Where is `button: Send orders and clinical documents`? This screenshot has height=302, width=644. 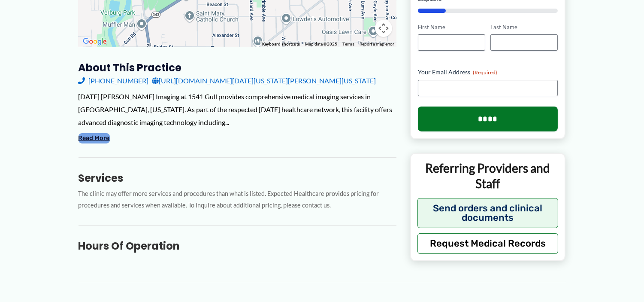
button: Send orders and clinical documents is located at coordinates (488, 213).